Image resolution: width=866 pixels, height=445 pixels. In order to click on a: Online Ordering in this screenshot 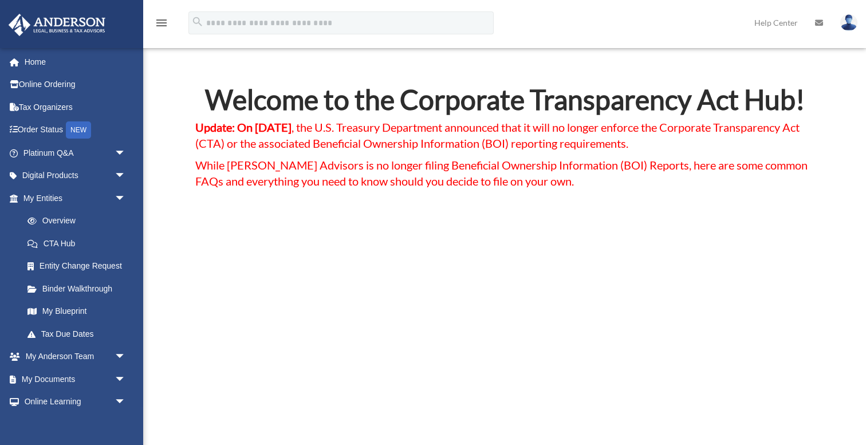, I will do `click(76, 85)`.